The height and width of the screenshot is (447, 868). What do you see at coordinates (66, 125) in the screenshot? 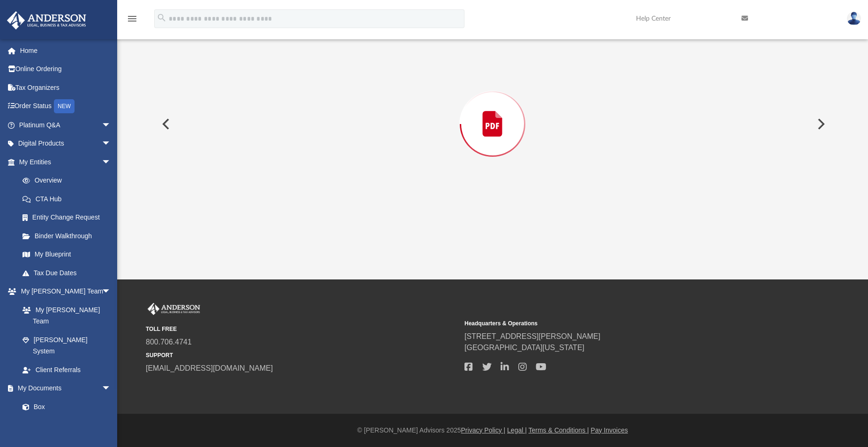
I see `a: Platinum Q&Aarrow_drop_down` at bounding box center [66, 125].